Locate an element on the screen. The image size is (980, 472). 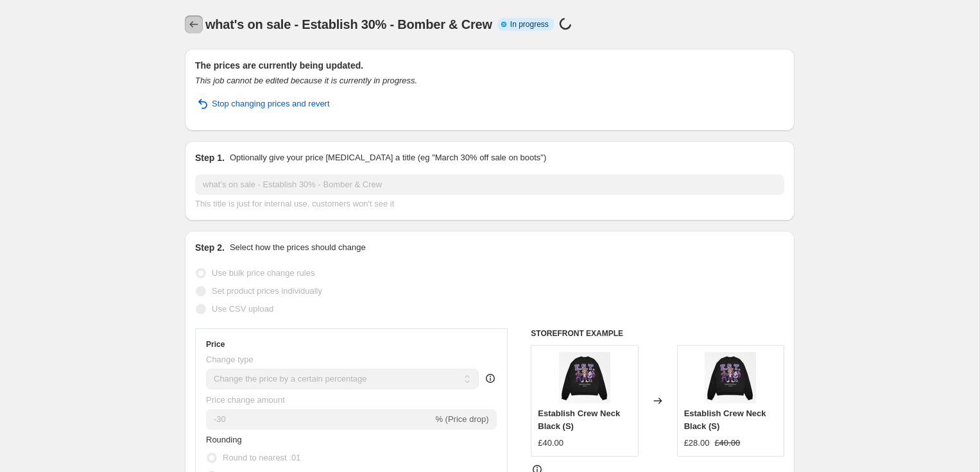
i: This job cannot be edited because it is currently in progress. is located at coordinates (306, 80).